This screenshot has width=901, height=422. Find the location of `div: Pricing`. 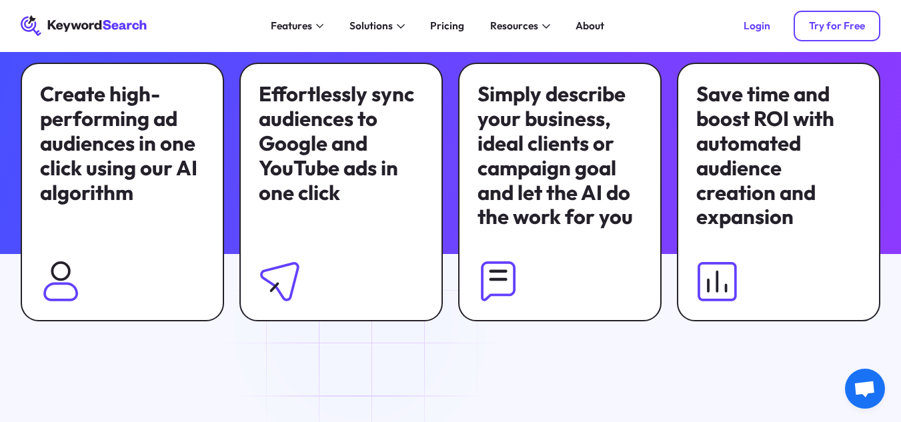

div: Pricing is located at coordinates (447, 25).